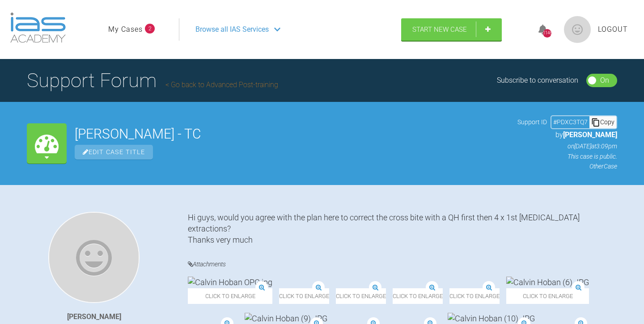  What do you see at coordinates (319, 318) in the screenshot?
I see `img: Calvin Hoban (6).JPG` at bounding box center [319, 318].